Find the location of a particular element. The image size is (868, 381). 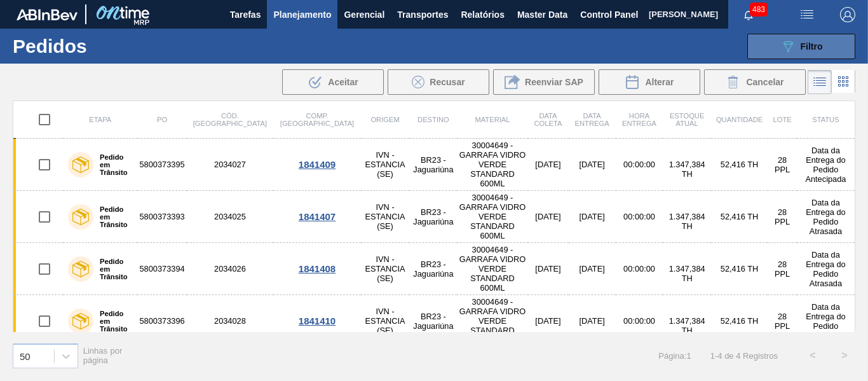

span: Recusar is located at coordinates (447, 82).